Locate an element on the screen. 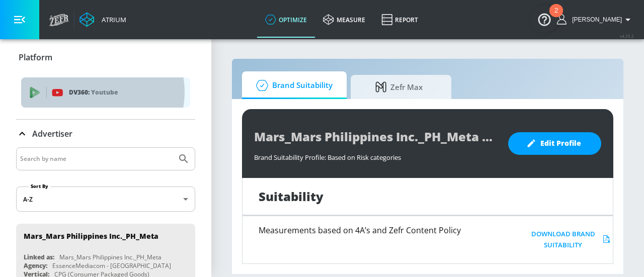  p: Youtube is located at coordinates (105, 92).